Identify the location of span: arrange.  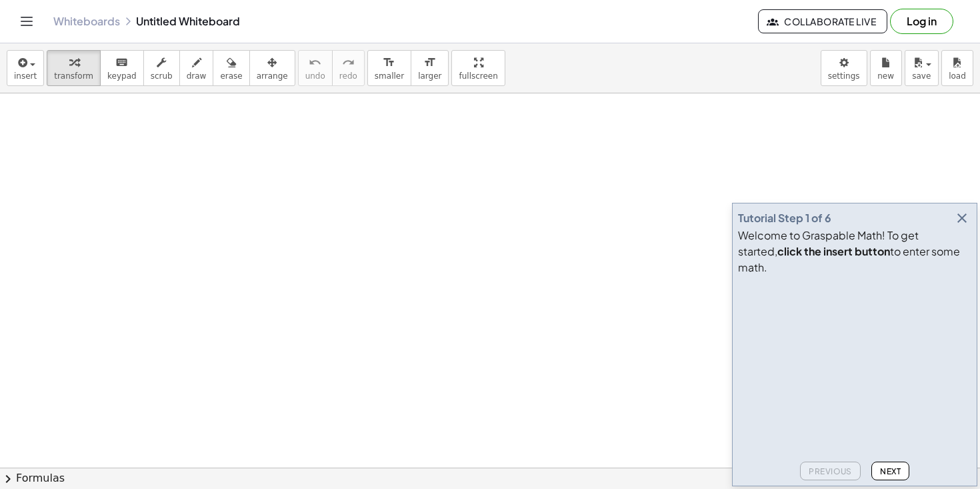
(272, 76).